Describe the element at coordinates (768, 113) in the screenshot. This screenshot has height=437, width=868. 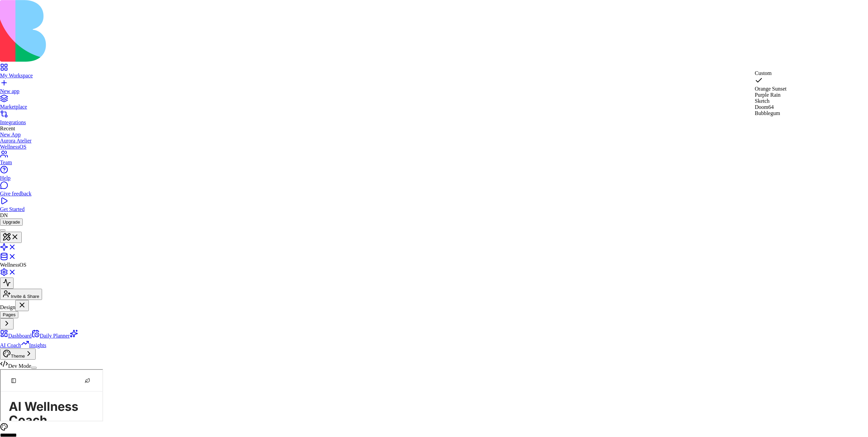
I see `span: Bubblegum` at that location.